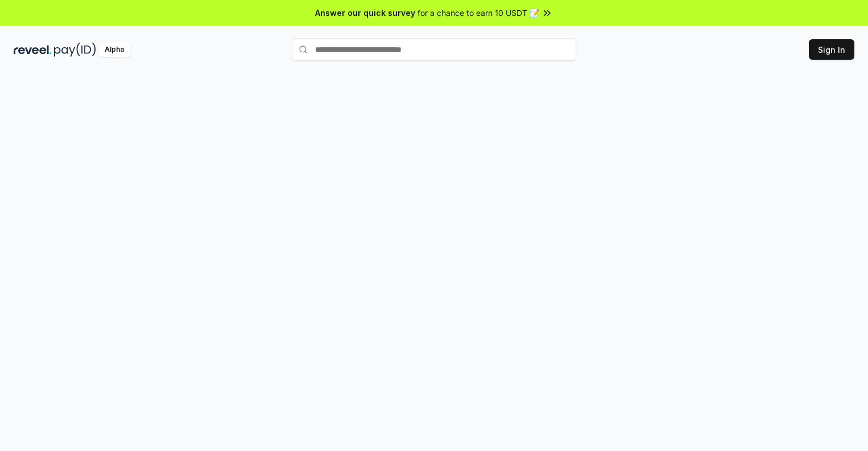  I want to click on img: pay_id, so click(75, 49).